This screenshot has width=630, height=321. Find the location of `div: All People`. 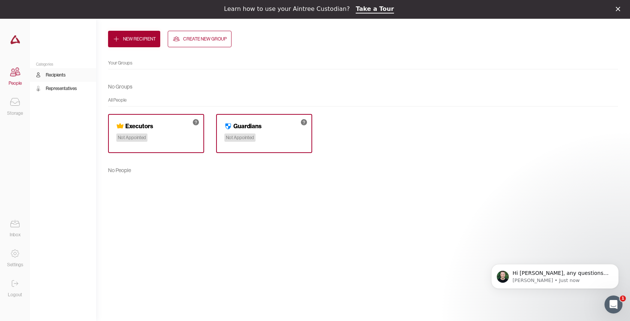

div: All People is located at coordinates (363, 100).